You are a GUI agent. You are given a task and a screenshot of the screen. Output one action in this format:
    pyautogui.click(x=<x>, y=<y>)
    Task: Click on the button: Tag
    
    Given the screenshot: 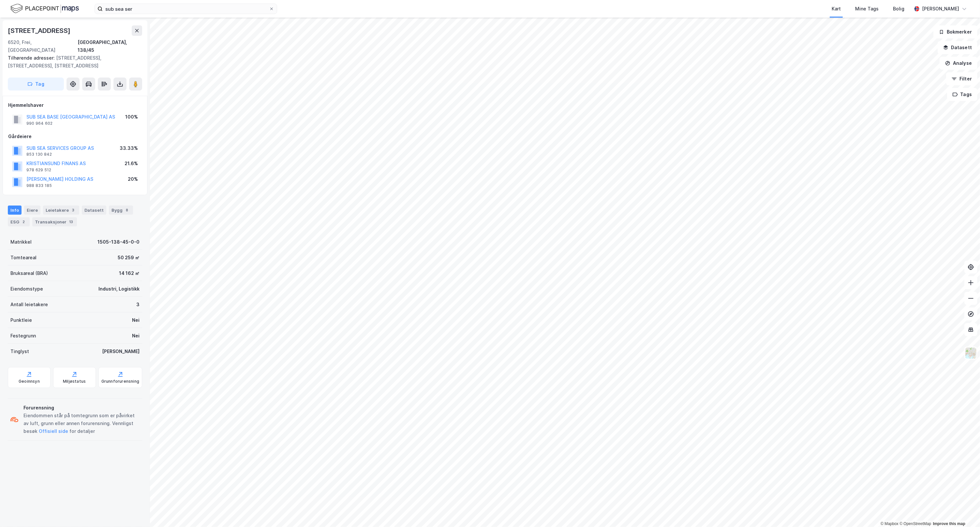 What is the action you would take?
    pyautogui.click(x=36, y=84)
    